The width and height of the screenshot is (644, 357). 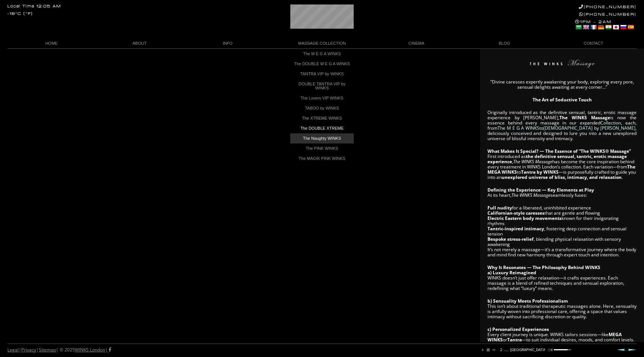 What do you see at coordinates (59, 350) in the screenshot?
I see `div: | | | © 2025 |` at bounding box center [59, 350].